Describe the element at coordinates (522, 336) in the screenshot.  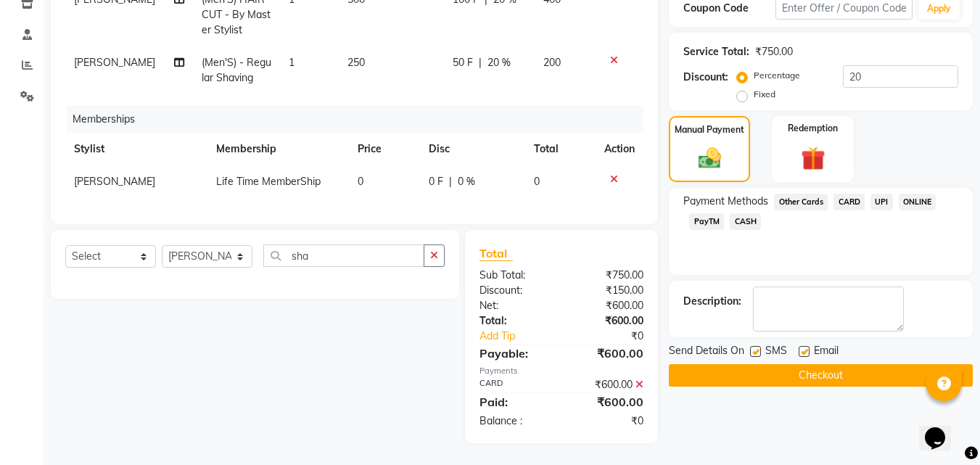
I see `a: Add Tip` at that location.